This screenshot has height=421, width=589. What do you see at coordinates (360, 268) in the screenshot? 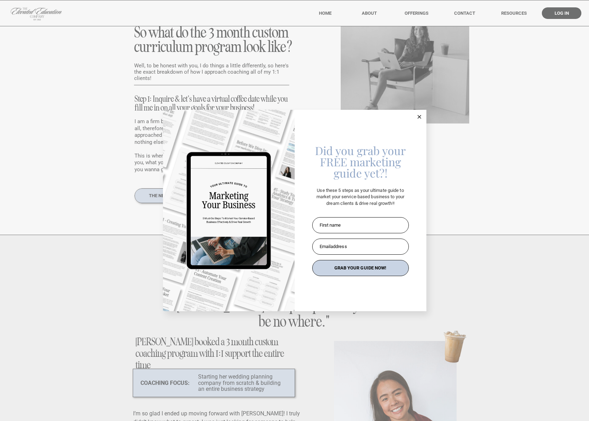
I see `span: GRAB YOUR GUIDE NOW!` at bounding box center [360, 268].